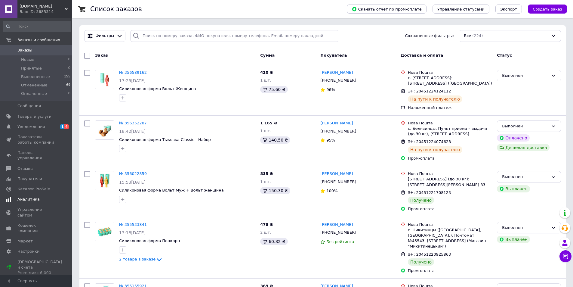 This screenshot has width=573, height=287. I want to click on a: № 356589162, so click(133, 72).